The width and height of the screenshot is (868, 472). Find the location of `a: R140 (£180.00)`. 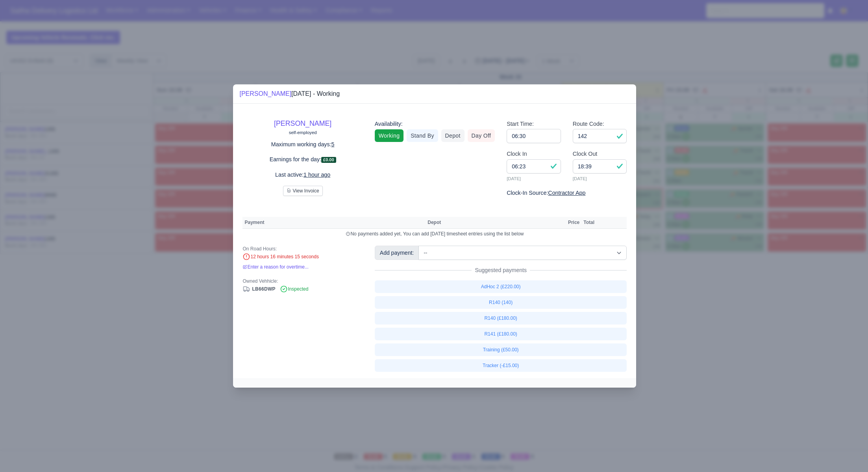

a: R140 (£180.00) is located at coordinates (501, 318).